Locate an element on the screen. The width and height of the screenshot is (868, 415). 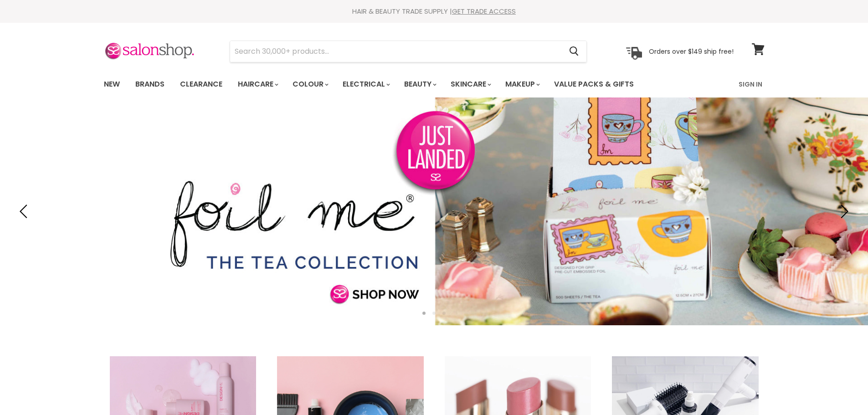
a: New is located at coordinates (111, 85).